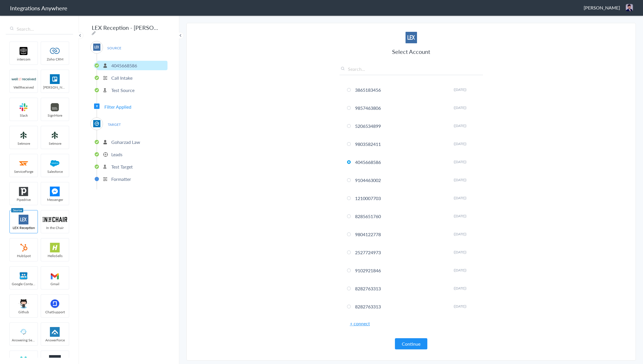 This screenshot has width=643, height=364. Describe the element at coordinates (411, 51) in the screenshot. I see `h3: Select Account` at that location.